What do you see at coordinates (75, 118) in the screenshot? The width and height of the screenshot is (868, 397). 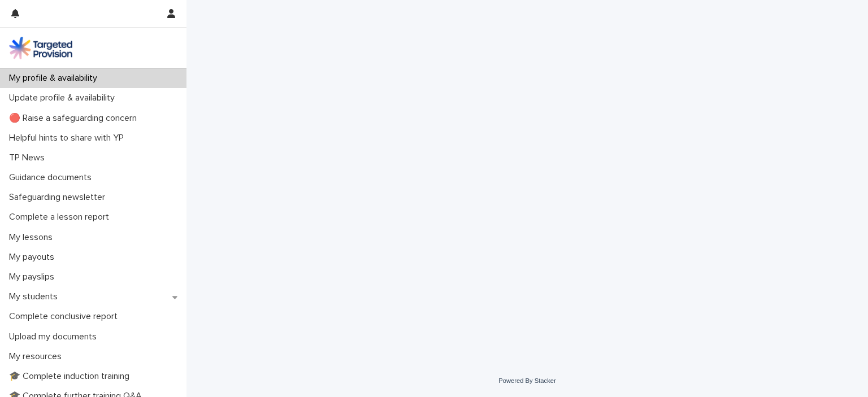 I see `p: 🔴 Raise a safeguarding concern` at bounding box center [75, 118].